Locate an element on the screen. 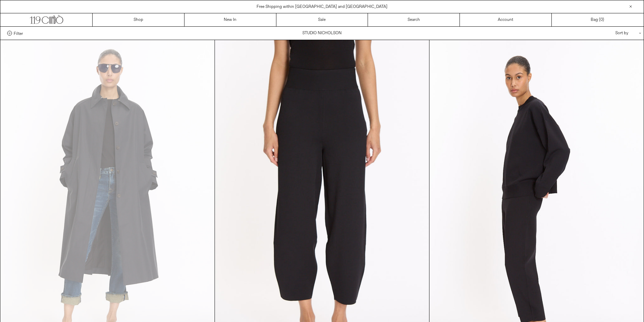  div: Sort by is located at coordinates (606, 33).